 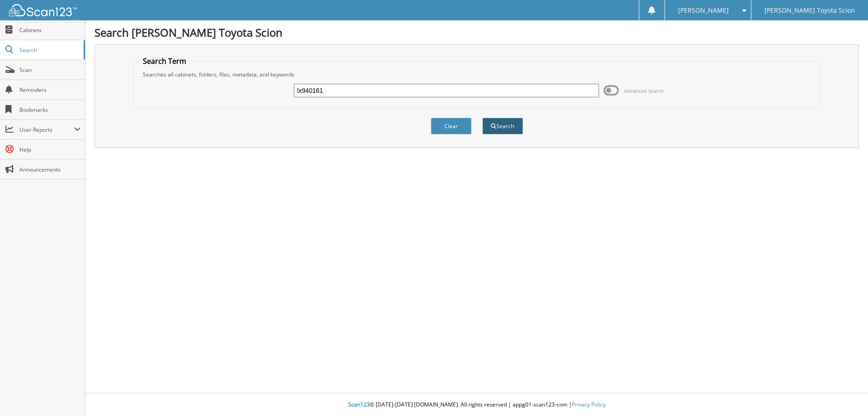 I want to click on span: Bookmarks, so click(x=49, y=110).